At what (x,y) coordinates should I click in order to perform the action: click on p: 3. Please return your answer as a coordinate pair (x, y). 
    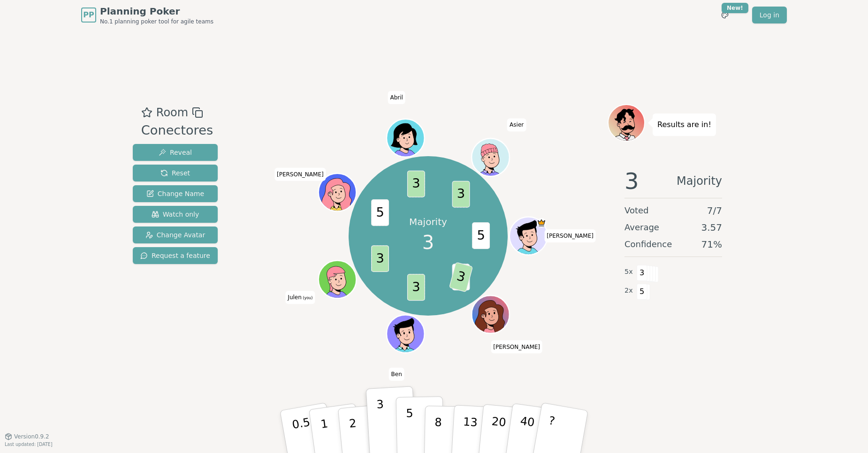
    Looking at the image, I should click on (381, 422).